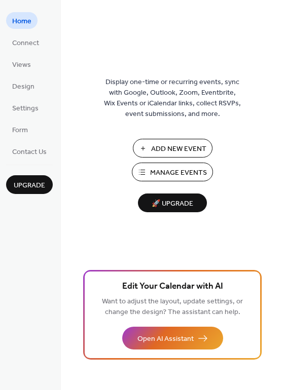 This screenshot has height=390, width=284. I want to click on a: Contact Us, so click(29, 151).